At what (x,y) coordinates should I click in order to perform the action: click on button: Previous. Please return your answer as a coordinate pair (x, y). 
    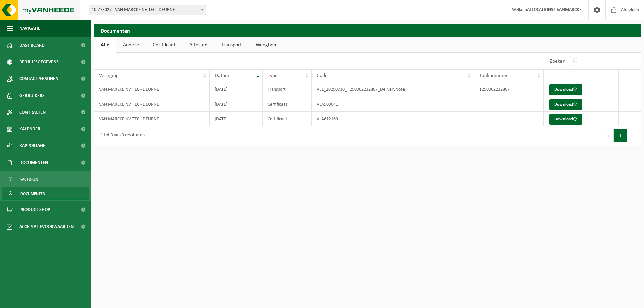
    Looking at the image, I should click on (608, 136).